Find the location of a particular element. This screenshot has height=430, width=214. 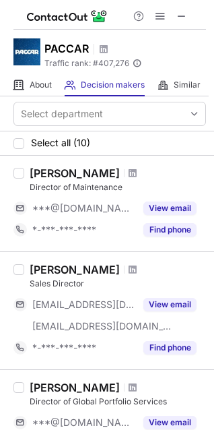

span: About is located at coordinates (40, 85).